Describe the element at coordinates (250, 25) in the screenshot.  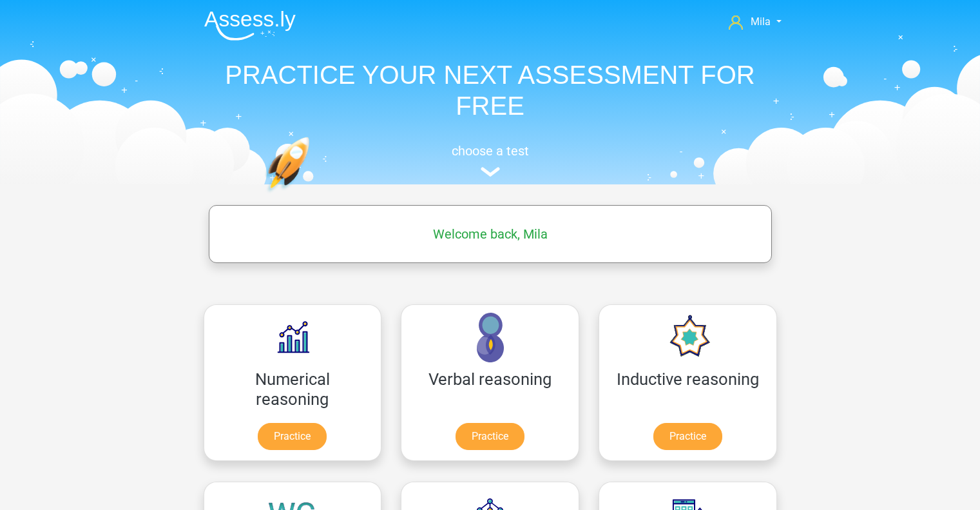
I see `img: Assessly` at that location.